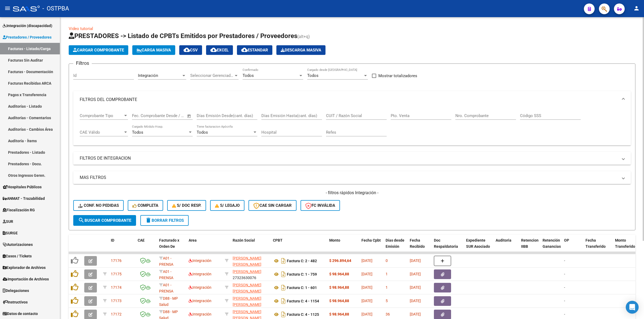 The image size is (644, 319). Describe the element at coordinates (167, 116) in the screenshot. I see `input: End date` at that location.